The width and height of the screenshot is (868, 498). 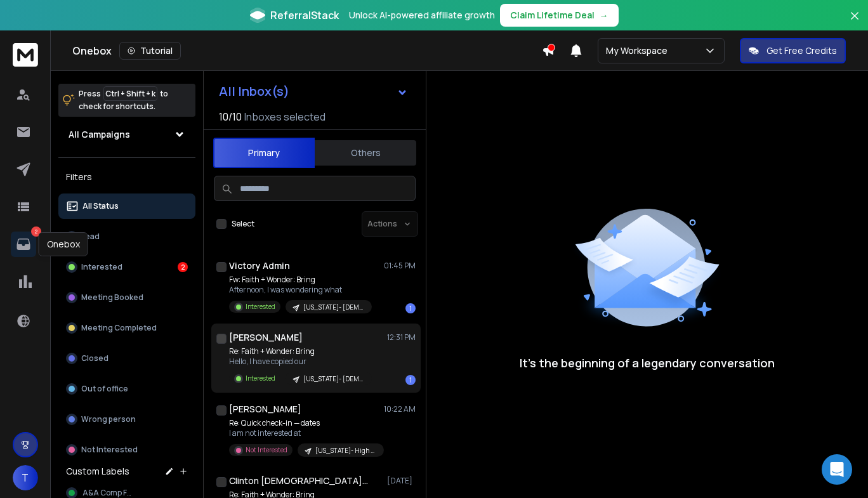 I want to click on p: 2, so click(x=36, y=232).